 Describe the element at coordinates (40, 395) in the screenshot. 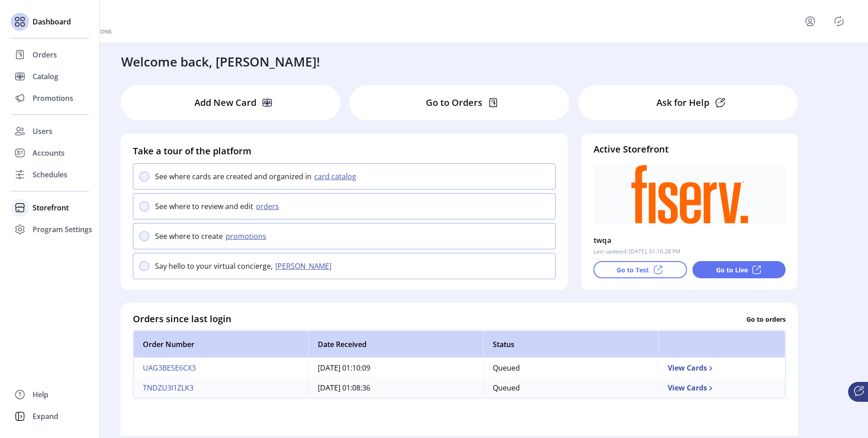

I see `span: Help` at that location.